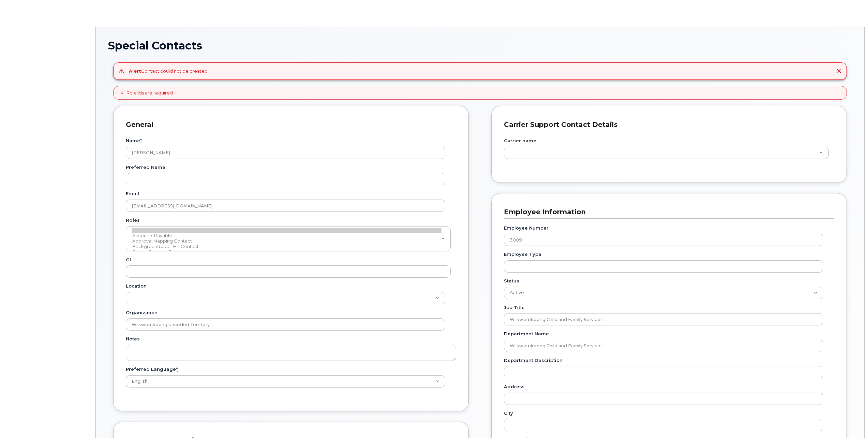 The height and width of the screenshot is (438, 868). What do you see at coordinates (520, 141) in the screenshot?
I see `label: Carrier name` at bounding box center [520, 141].